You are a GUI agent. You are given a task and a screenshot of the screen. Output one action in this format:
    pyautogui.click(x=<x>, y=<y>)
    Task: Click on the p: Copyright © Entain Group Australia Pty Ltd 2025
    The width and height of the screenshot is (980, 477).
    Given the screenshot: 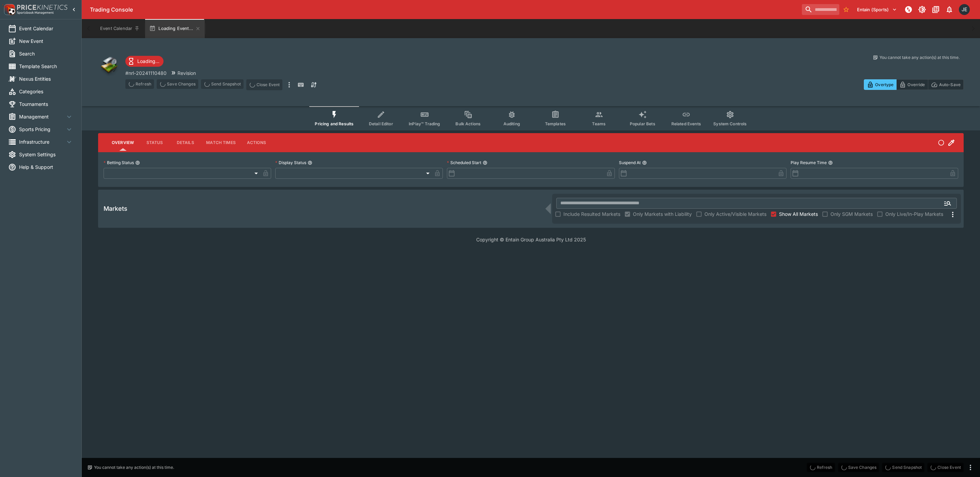 What is the action you would take?
    pyautogui.click(x=531, y=239)
    